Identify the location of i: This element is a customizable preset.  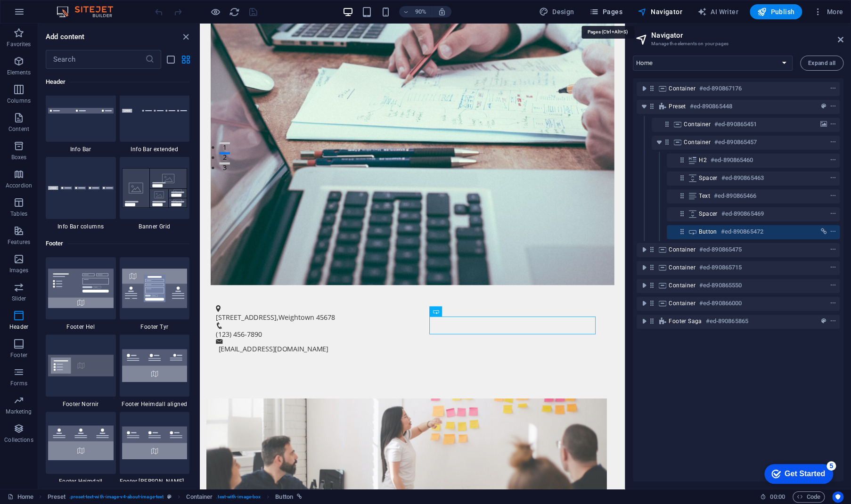
(170, 497).